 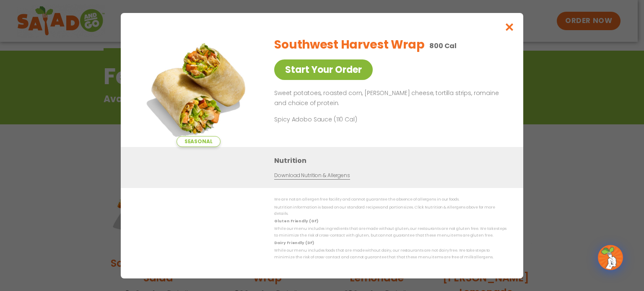 What do you see at coordinates (509, 27) in the screenshot?
I see `button: Close modal` at bounding box center [509, 27].